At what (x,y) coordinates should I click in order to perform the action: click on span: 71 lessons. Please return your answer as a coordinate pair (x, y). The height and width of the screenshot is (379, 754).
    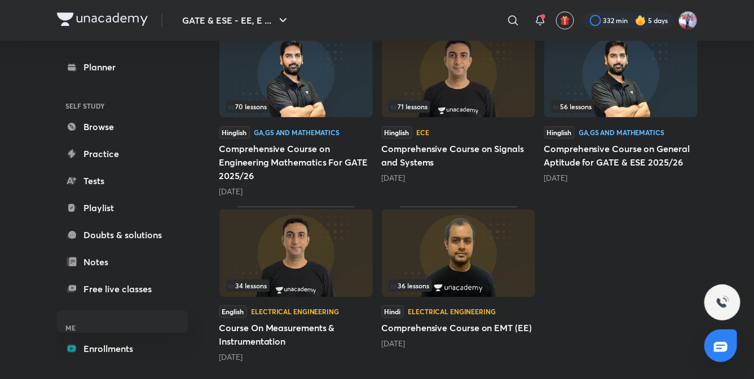
    Looking at the image, I should click on (409, 107).